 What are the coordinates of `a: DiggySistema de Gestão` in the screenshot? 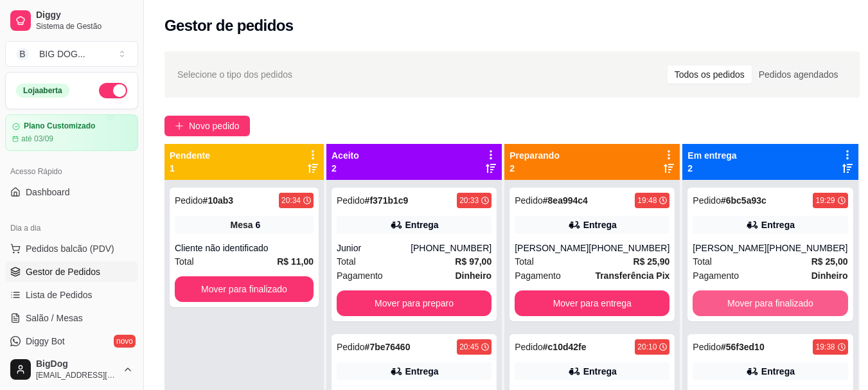 It's located at (71, 20).